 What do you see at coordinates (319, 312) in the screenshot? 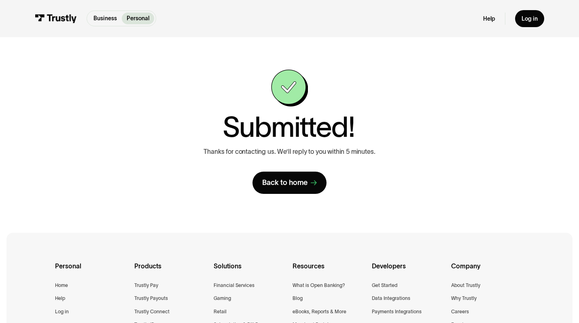
I see `a: eBooks, Reports & More` at bounding box center [319, 312].